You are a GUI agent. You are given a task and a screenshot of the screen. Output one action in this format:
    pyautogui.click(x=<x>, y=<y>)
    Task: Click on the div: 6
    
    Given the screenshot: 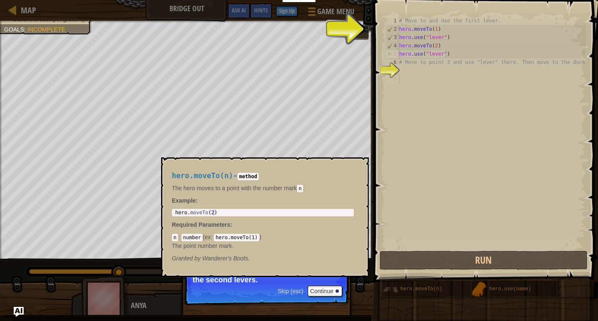 What is the action you would take?
    pyautogui.click(x=392, y=62)
    